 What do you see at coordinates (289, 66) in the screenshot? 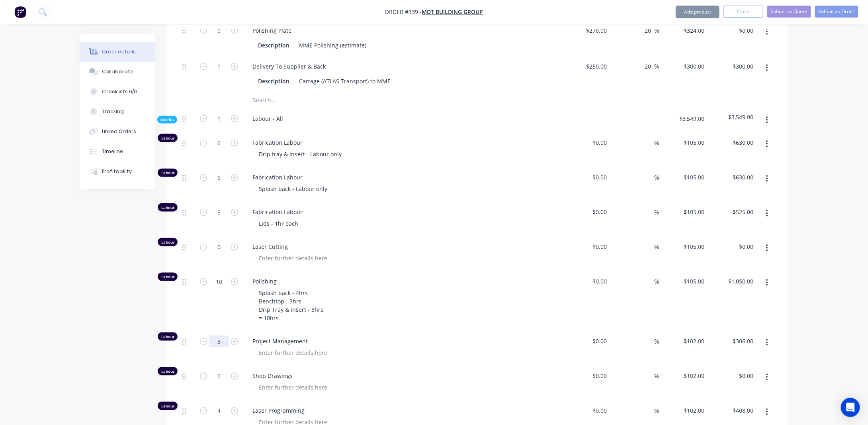
I see `div: Delivery To Supplier & Back` at bounding box center [289, 66].